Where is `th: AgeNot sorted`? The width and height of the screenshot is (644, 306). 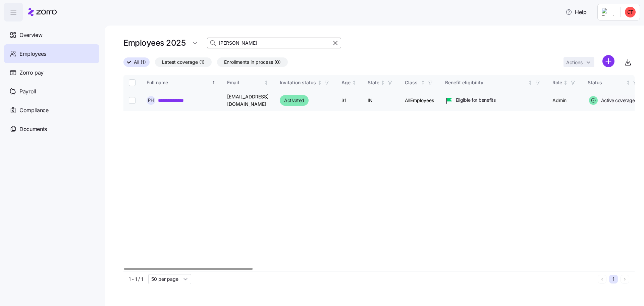 th: AgeNot sorted is located at coordinates (349, 83).